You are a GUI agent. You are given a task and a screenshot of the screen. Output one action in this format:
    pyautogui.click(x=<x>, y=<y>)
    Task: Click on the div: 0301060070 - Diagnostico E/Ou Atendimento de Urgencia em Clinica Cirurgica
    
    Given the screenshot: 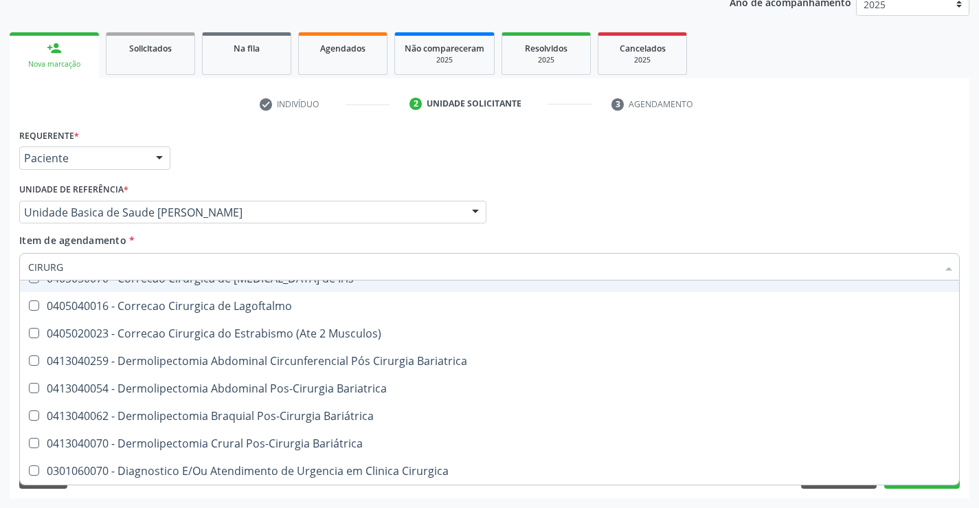 What is the action you would take?
    pyautogui.click(x=489, y=471)
    